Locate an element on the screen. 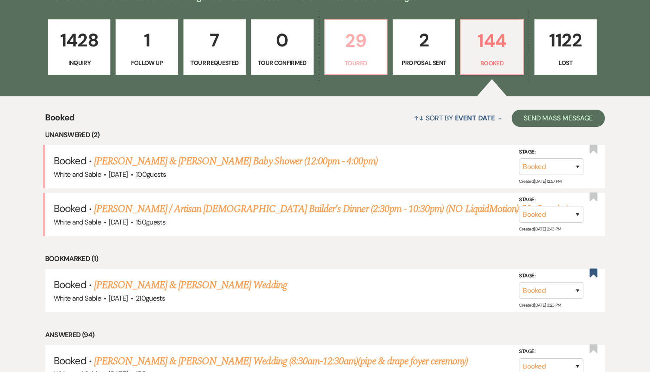 The width and height of the screenshot is (650, 372). li: Unanswered (2) is located at coordinates (325, 135).